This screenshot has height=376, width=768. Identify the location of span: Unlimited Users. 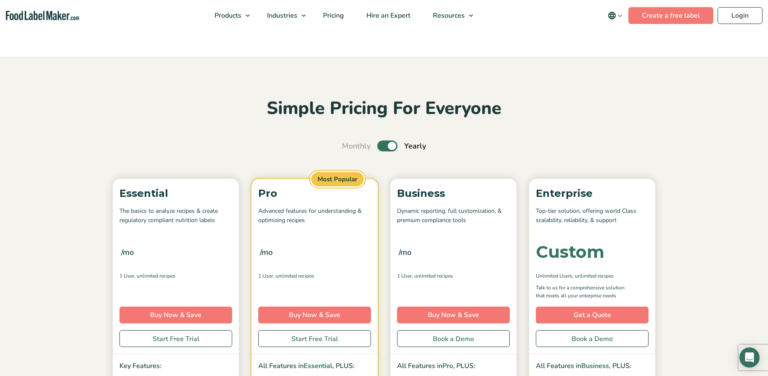
(554, 276).